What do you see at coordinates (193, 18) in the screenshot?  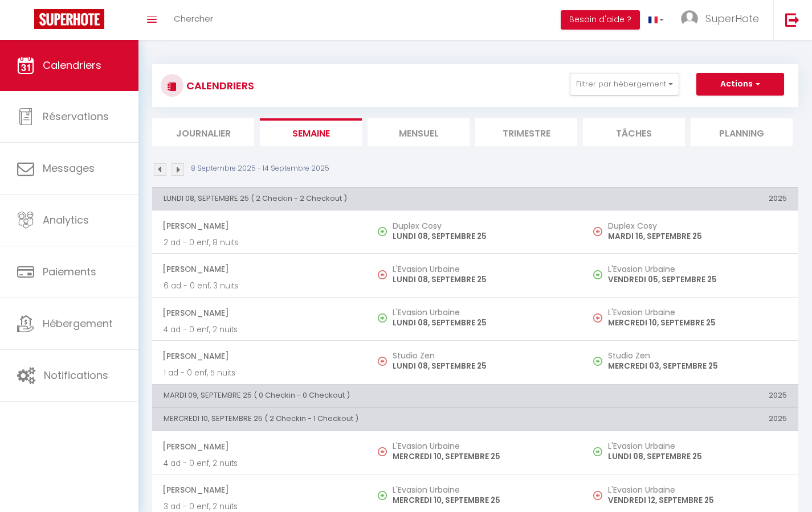 I see `span: Chercher` at bounding box center [193, 18].